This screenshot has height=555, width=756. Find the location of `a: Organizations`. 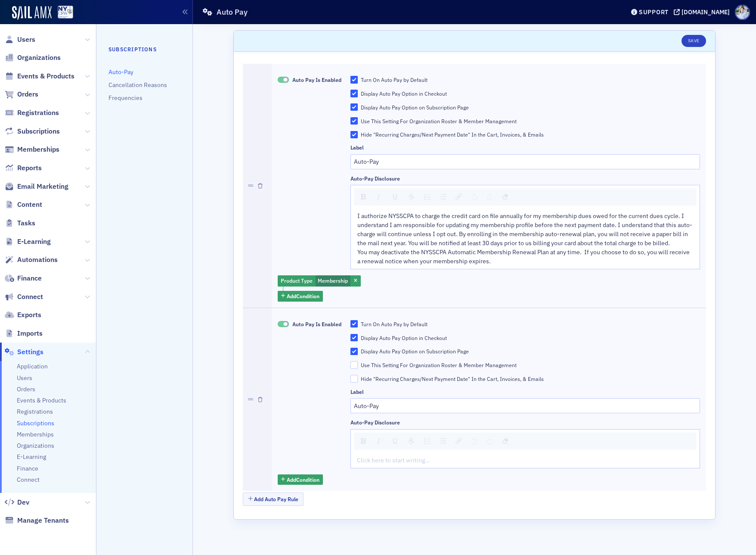

a: Organizations is located at coordinates (35, 445).